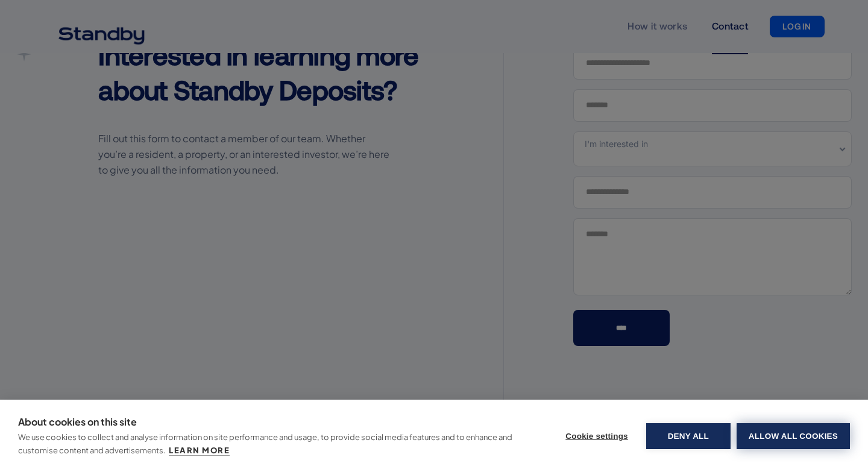 The image size is (868, 472). What do you see at coordinates (793, 436) in the screenshot?
I see `button: Allow all cookies` at bounding box center [793, 436].